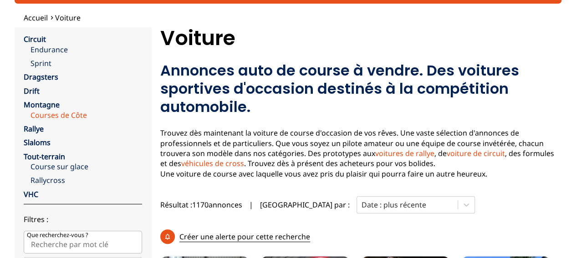 Image resolution: width=576 pixels, height=258 pixels. Describe the element at coordinates (44, 157) in the screenshot. I see `a: Tout-terrain` at that location.